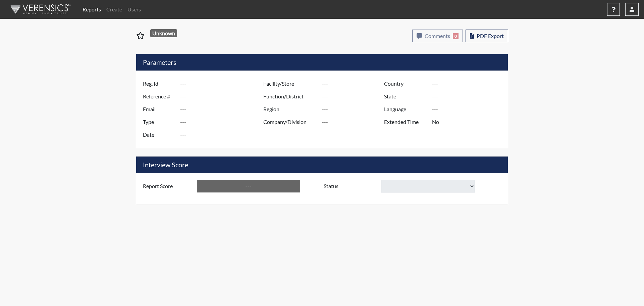 The height and width of the screenshot is (306, 644). Describe the element at coordinates (412, 186) in the screenshot. I see `div: Document a decision to hire or decline a candiate` at that location.